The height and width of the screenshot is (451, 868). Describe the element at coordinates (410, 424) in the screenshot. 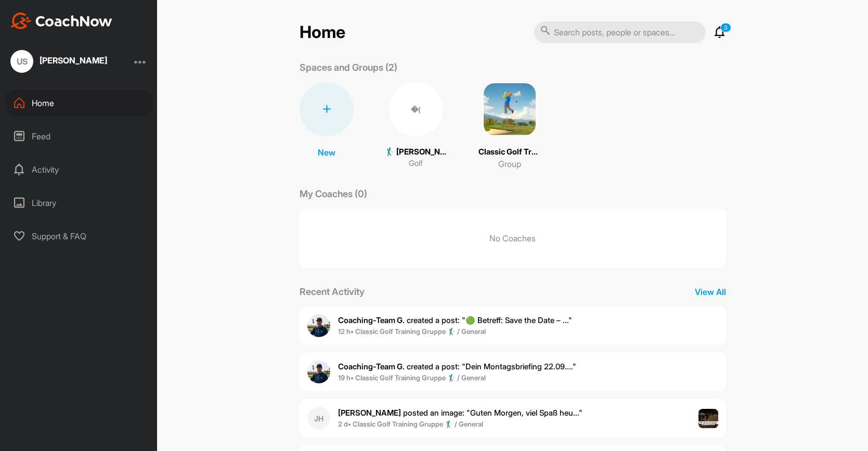

I see `b: 2 d • Classic Golf Training Gruppe 🏌️‍♂️ / General` at that location.